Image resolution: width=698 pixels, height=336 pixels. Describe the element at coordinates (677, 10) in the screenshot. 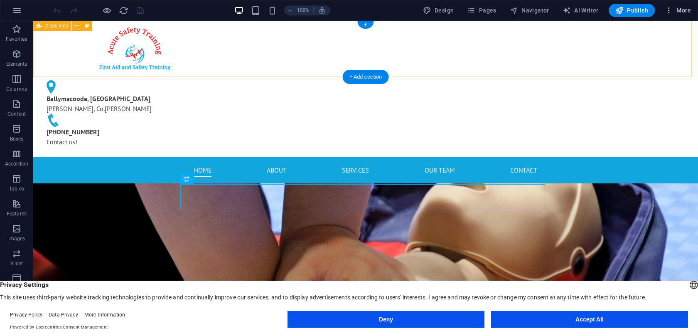

I see `span: More` at that location.